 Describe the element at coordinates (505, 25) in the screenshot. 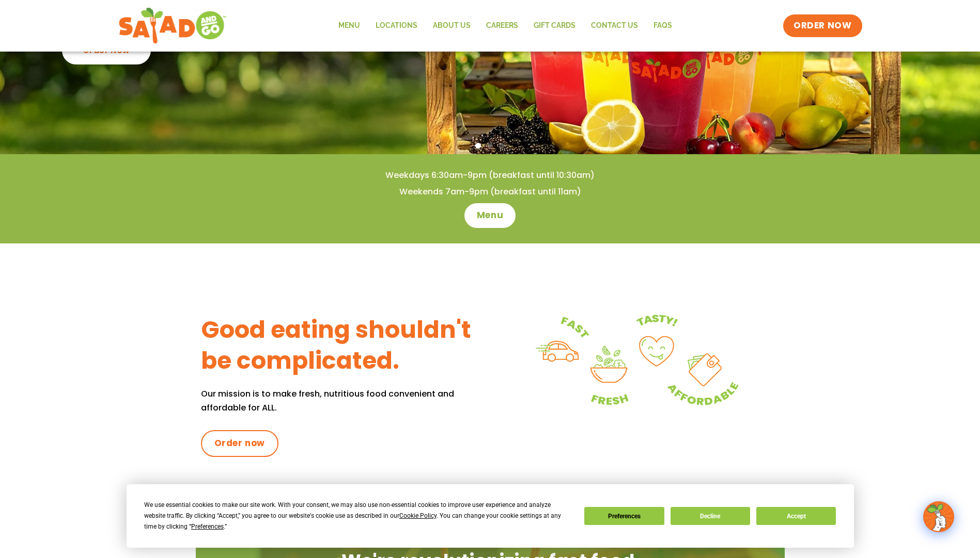

I see `nav: Menu` at that location.